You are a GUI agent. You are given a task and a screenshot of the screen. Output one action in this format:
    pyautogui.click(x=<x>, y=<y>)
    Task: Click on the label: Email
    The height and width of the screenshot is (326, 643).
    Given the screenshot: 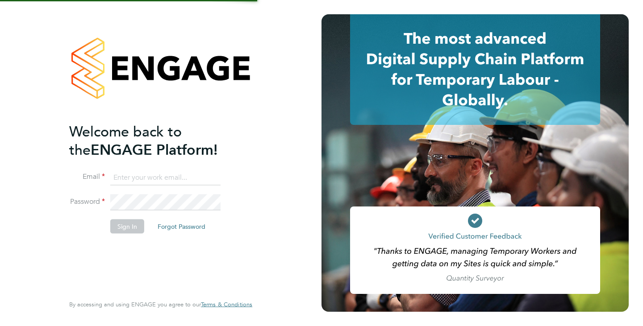 What is the action you would take?
    pyautogui.click(x=87, y=177)
    